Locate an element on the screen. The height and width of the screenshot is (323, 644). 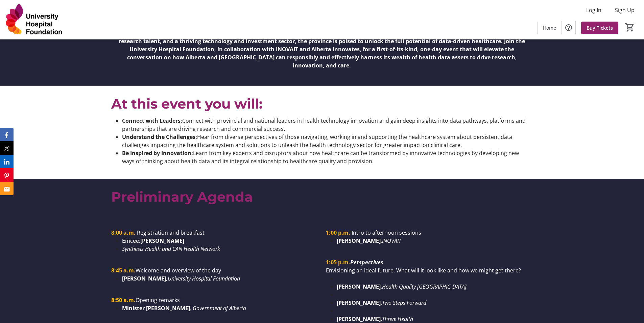
strong: Connect with Leaders: is located at coordinates (152, 120).